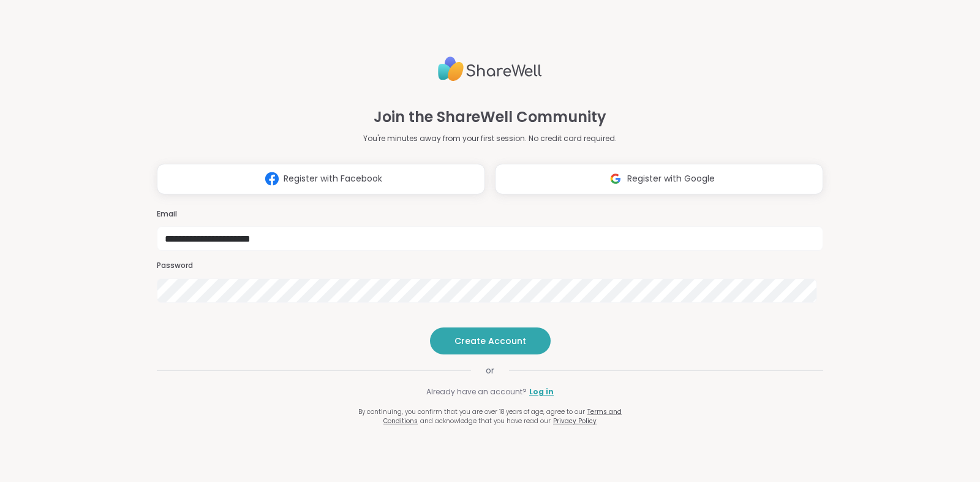 This screenshot has height=482, width=980. Describe the element at coordinates (575, 421) in the screenshot. I see `a: Privacy Policy` at that location.